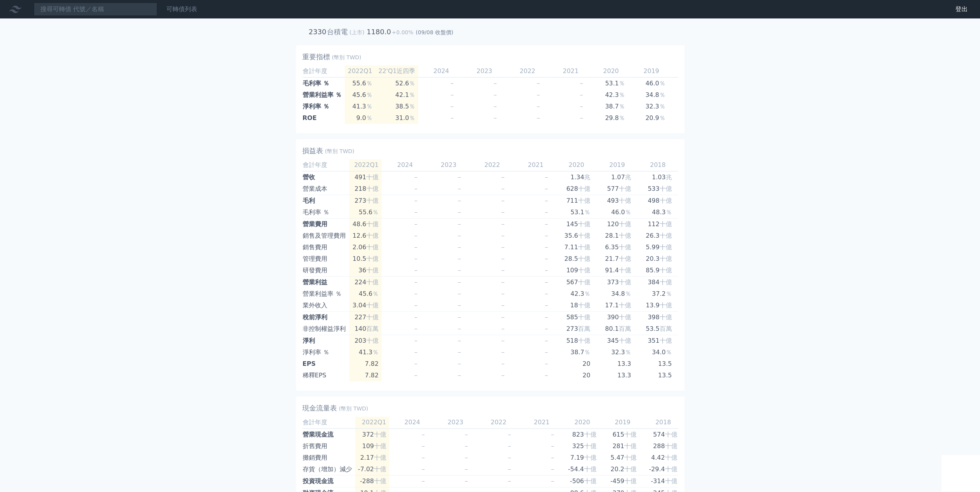  Describe the element at coordinates (657, 259) in the screenshot. I see `td: 20.3` at that location.